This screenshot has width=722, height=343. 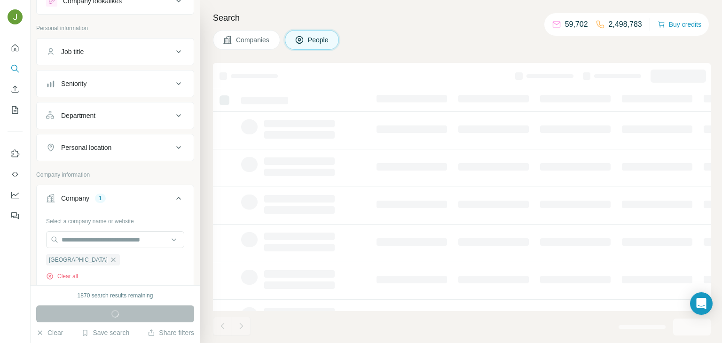 I want to click on p: 2,498,783, so click(x=625, y=24).